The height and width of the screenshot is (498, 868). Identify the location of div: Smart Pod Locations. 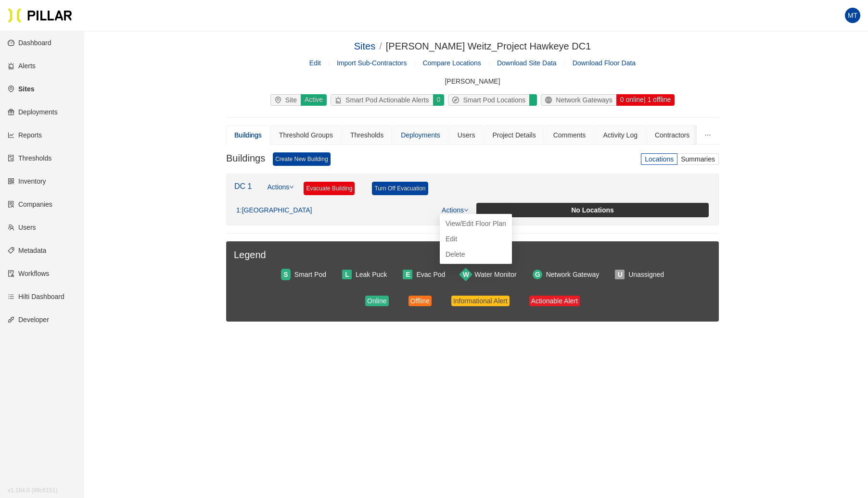
(489, 100).